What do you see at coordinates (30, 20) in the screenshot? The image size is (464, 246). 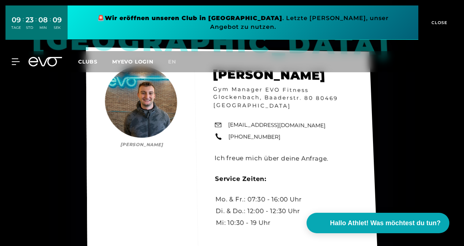 I see `div: 23` at bounding box center [30, 20].